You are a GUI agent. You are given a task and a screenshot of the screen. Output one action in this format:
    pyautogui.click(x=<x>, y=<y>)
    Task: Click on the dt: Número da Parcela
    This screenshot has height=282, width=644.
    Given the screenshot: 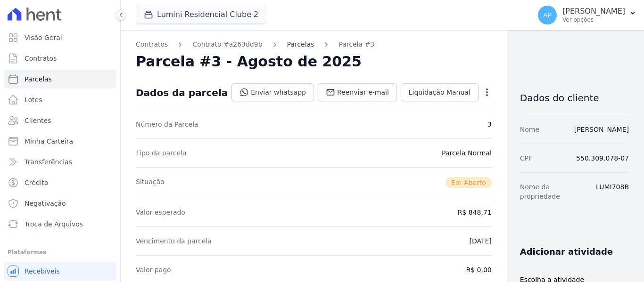 What is the action you would take?
    pyautogui.click(x=167, y=124)
    